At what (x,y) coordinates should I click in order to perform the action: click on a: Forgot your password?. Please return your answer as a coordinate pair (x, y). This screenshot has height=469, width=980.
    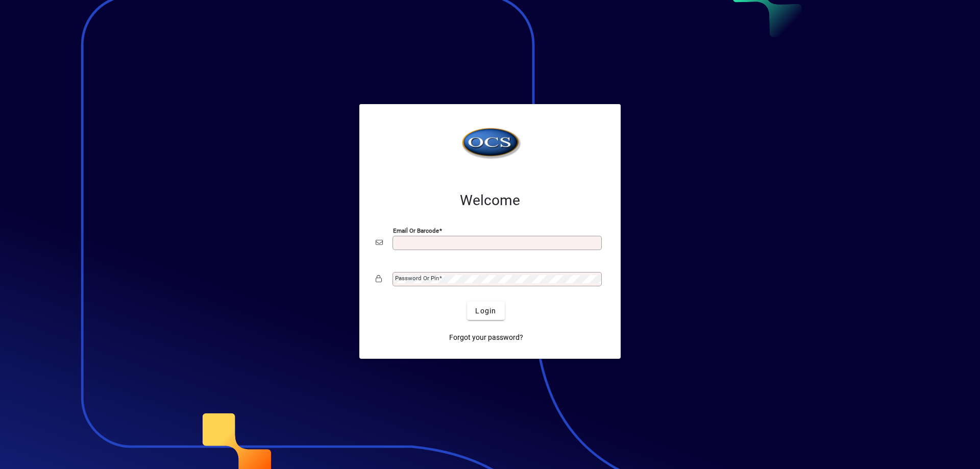
    Looking at the image, I should click on (486, 338).